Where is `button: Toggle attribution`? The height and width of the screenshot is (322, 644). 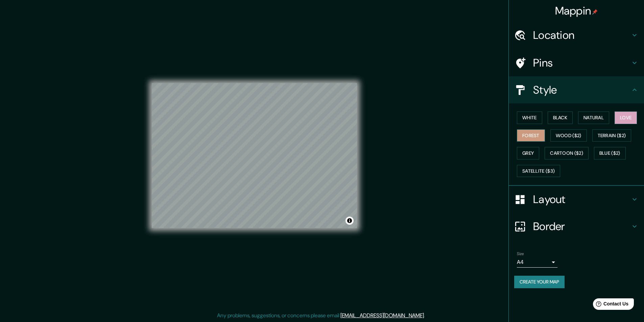 button: Toggle attribution is located at coordinates (349, 220).